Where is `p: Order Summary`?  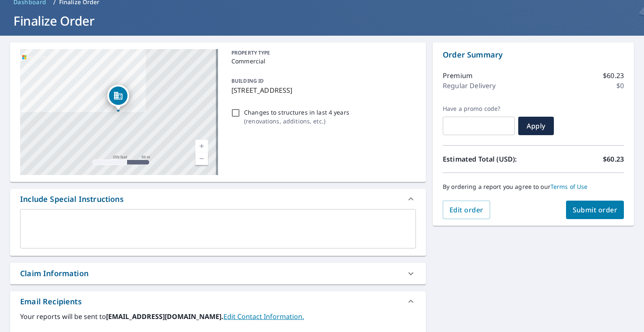 p: Order Summary is located at coordinates (533, 54).